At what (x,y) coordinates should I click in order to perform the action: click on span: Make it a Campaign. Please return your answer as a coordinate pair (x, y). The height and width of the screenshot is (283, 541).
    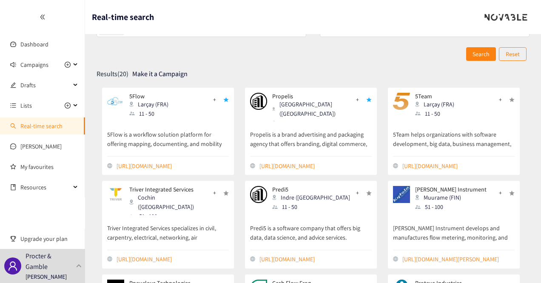
    Looking at the image, I should click on (160, 74).